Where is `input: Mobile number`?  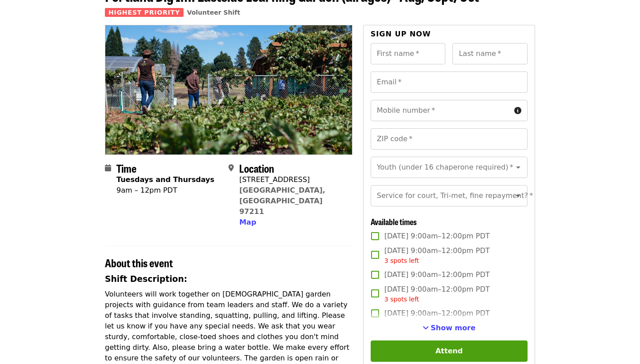 input: Mobile number is located at coordinates (440, 110).